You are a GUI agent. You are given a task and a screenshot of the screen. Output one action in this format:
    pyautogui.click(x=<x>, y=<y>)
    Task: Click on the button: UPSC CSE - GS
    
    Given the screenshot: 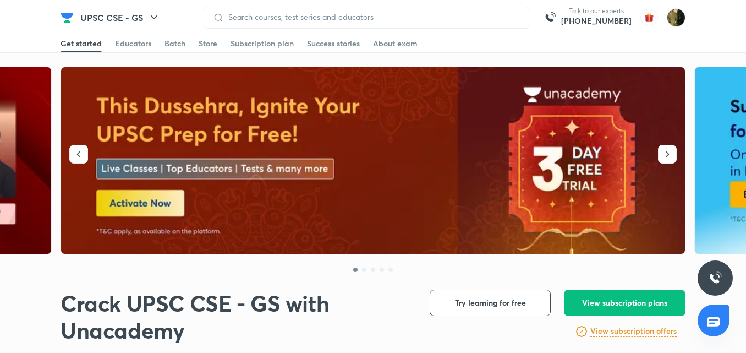 What is the action you would take?
    pyautogui.click(x=120, y=18)
    